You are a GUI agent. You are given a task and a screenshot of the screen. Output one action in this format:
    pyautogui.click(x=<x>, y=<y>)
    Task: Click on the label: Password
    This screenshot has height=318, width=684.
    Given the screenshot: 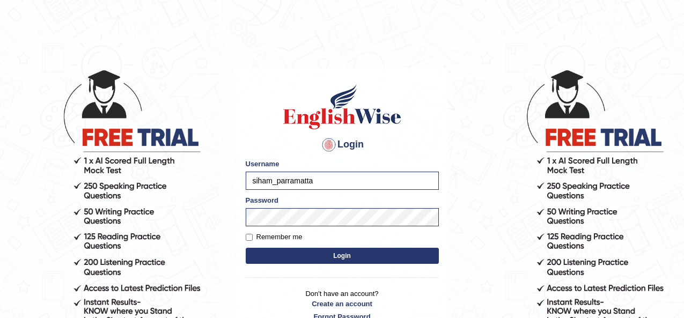 What is the action you would take?
    pyautogui.click(x=262, y=200)
    